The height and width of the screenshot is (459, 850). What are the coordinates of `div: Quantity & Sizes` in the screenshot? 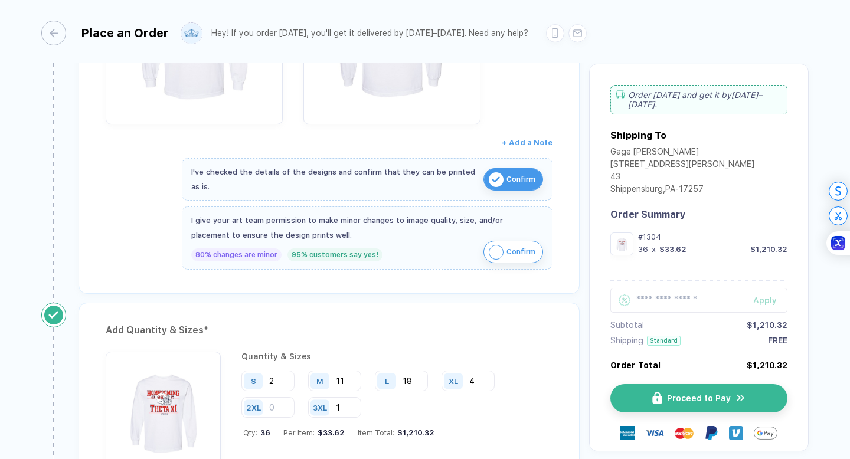 It's located at (396, 356).